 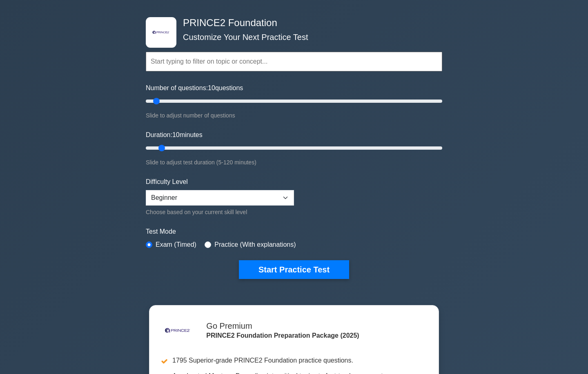 I want to click on label: Number of questions: questions, so click(x=194, y=88).